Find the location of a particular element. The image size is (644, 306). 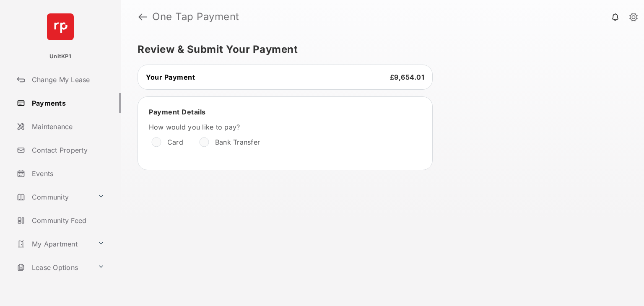

a: Payments is located at coordinates (67, 103).